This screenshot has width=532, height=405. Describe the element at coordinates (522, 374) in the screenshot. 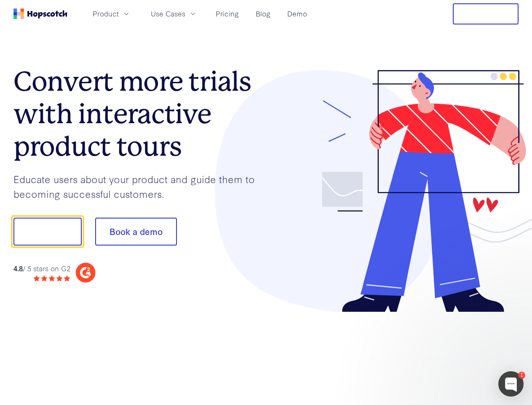

I see `div: 1` at that location.